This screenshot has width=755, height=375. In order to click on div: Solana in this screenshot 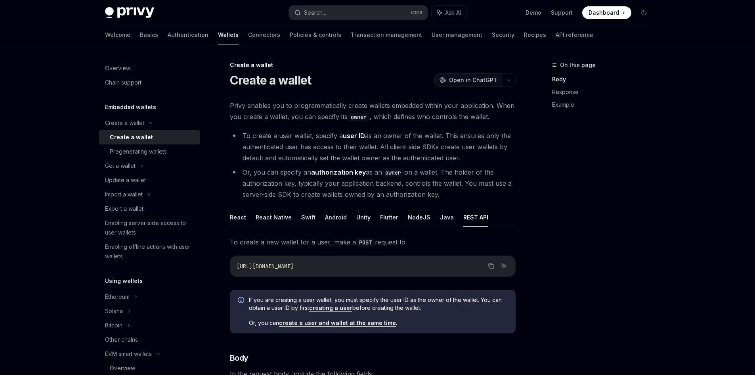, I will do `click(114, 311)`.